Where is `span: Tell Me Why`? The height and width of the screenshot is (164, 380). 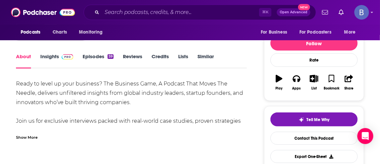
span: Tell Me Why is located at coordinates (318, 120).